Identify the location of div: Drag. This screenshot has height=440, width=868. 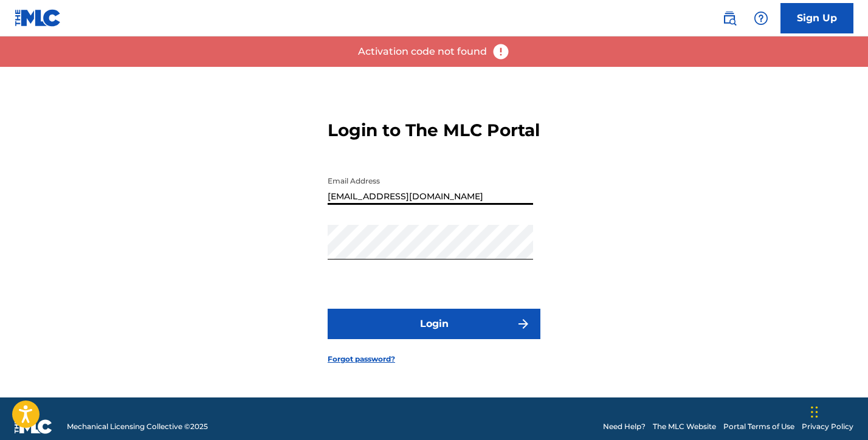
(814, 412).